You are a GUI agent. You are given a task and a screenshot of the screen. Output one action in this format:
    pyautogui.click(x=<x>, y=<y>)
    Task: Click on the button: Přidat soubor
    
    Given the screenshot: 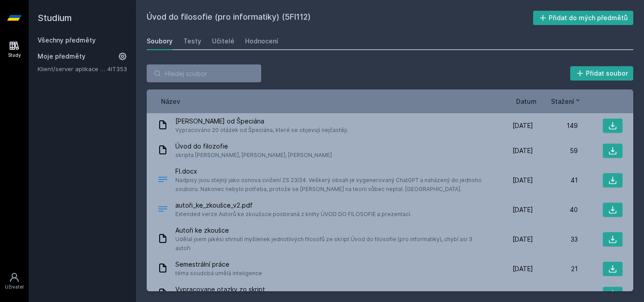 What is the action you would take?
    pyautogui.click(x=602, y=73)
    